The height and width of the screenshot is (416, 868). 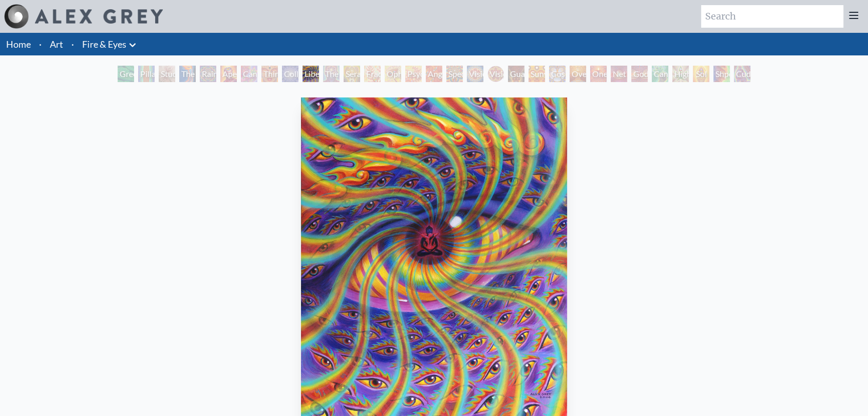 What do you see at coordinates (57, 44) in the screenshot?
I see `a: Art` at bounding box center [57, 44].